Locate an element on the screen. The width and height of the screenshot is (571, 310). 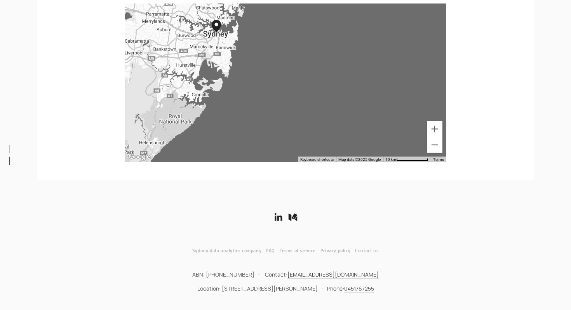
a: Sydney data analytics company is located at coordinates (229, 251).